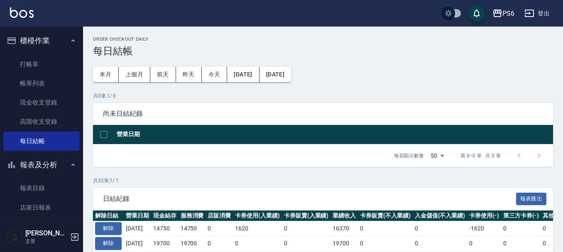 The image size is (563, 252). What do you see at coordinates (215, 74) in the screenshot?
I see `button: 今天` at bounding box center [215, 74].